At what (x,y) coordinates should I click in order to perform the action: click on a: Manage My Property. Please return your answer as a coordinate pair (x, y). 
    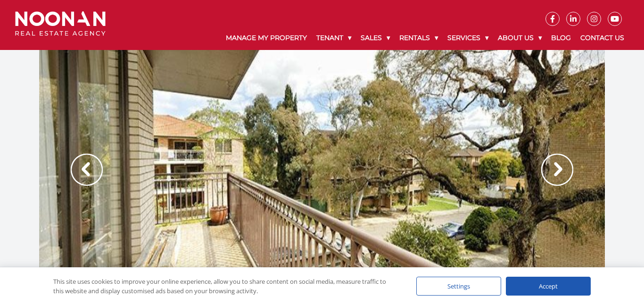
    Looking at the image, I should click on (266, 38).